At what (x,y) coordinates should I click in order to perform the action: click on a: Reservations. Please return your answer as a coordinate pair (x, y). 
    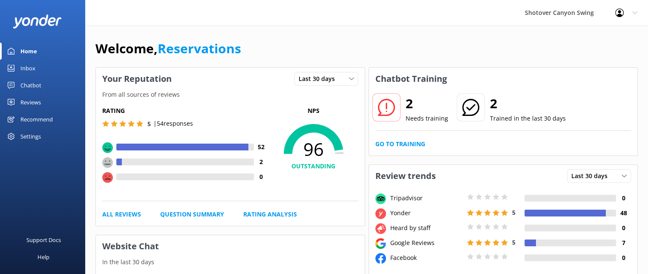
    Looking at the image, I should click on (199, 48).